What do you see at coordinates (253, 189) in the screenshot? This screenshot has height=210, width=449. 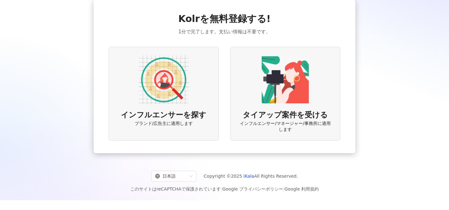 I see `a: Google プライバシーポリシー` at bounding box center [253, 189].